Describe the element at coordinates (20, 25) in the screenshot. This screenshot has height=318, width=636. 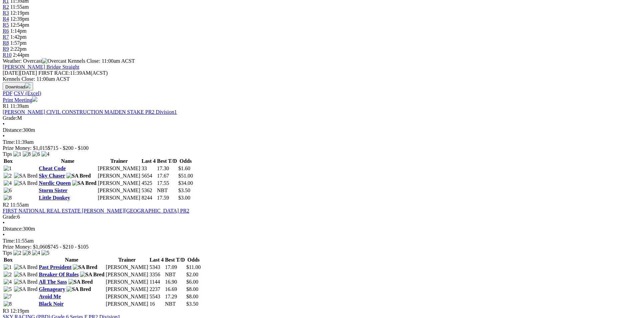
I see `span: 12:54pm` at that location.